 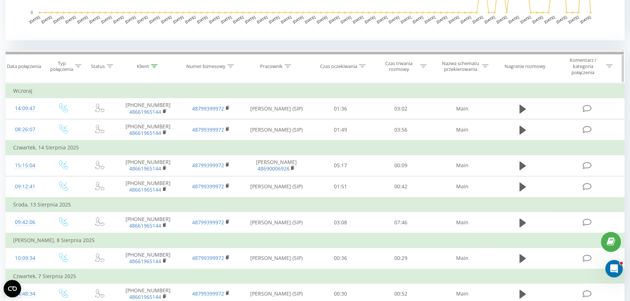 What do you see at coordinates (25, 258) in the screenshot?
I see `div: 10:09:34` at bounding box center [25, 258].